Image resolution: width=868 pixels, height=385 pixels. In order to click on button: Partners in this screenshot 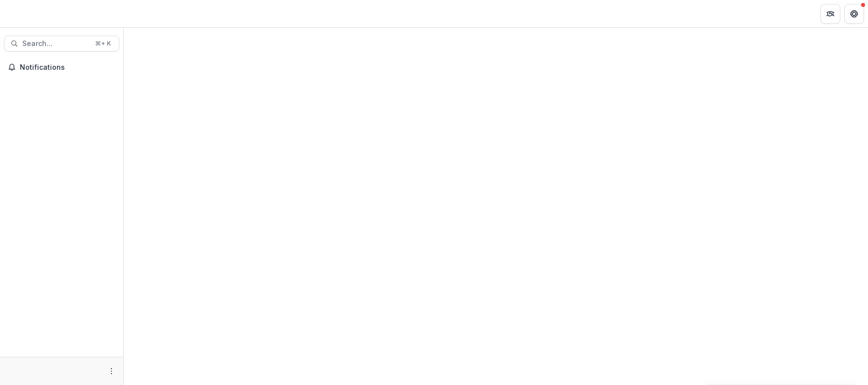, I will do `click(831, 14)`.